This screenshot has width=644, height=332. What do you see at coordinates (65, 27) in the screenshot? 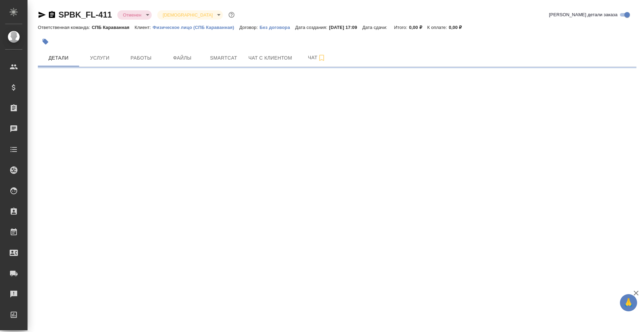
I see `p: Ответственная команда:` at bounding box center [65, 27].